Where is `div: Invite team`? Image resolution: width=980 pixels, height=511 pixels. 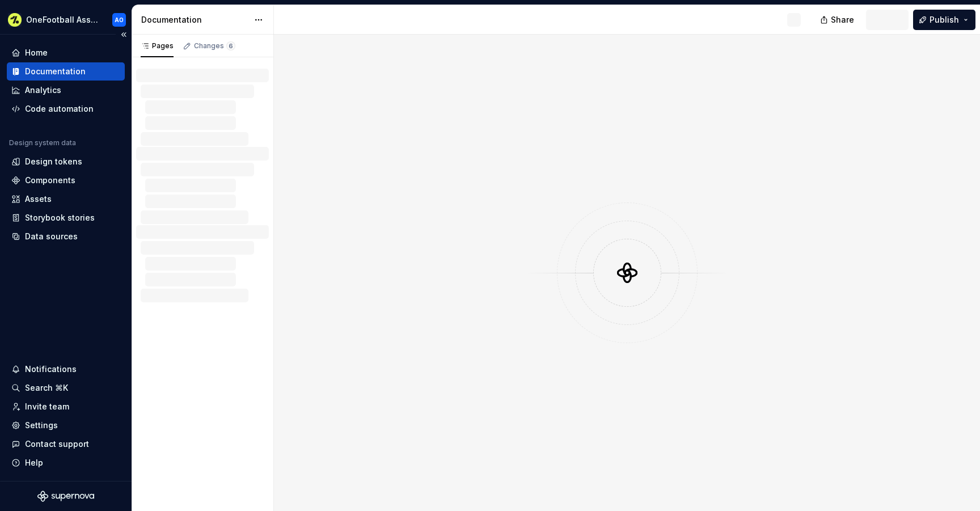 div: Invite team is located at coordinates (47, 407).